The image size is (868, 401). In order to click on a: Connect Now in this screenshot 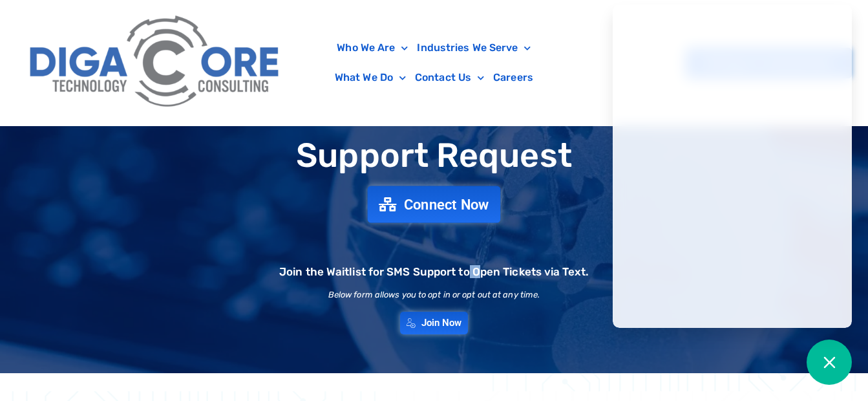, I will do `click(434, 204)`.